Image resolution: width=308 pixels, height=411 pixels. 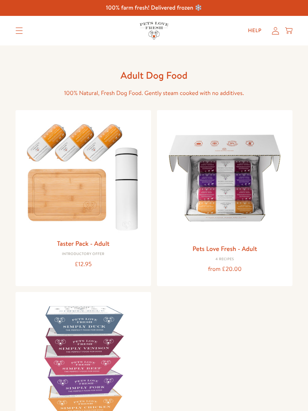 What do you see at coordinates (83, 254) in the screenshot?
I see `div: Introductory Offer` at bounding box center [83, 254].